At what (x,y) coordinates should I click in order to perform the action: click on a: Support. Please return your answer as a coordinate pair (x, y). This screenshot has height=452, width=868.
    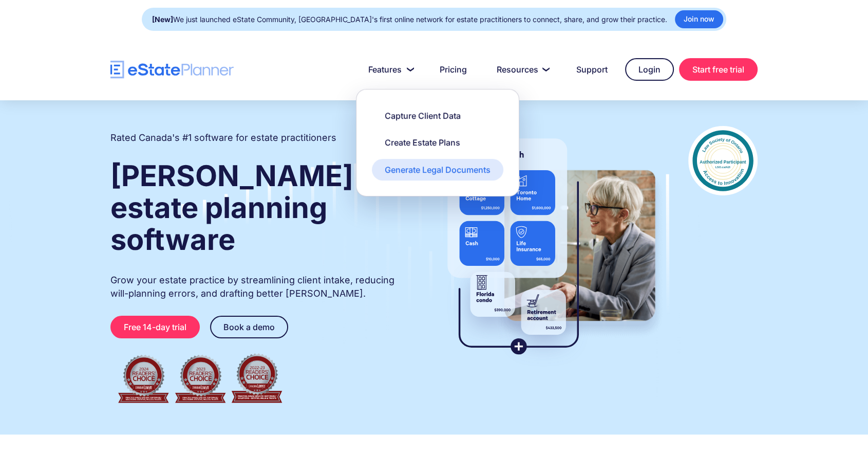
    Looking at the image, I should click on (592, 70).